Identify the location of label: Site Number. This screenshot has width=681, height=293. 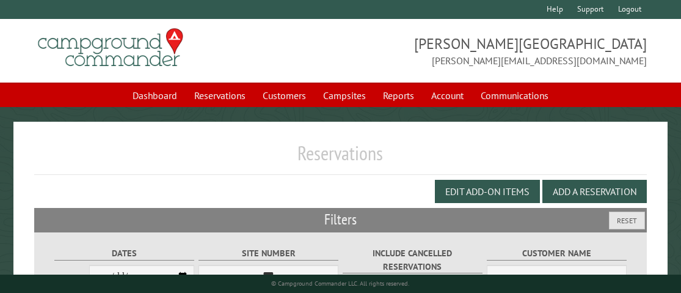
(268, 253).